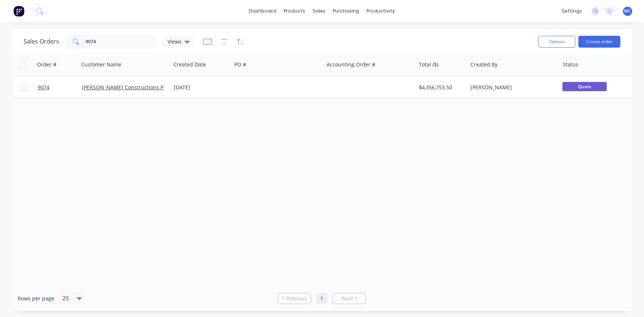 This screenshot has height=317, width=644. What do you see at coordinates (599, 42) in the screenshot?
I see `button: Create order` at bounding box center [599, 42].